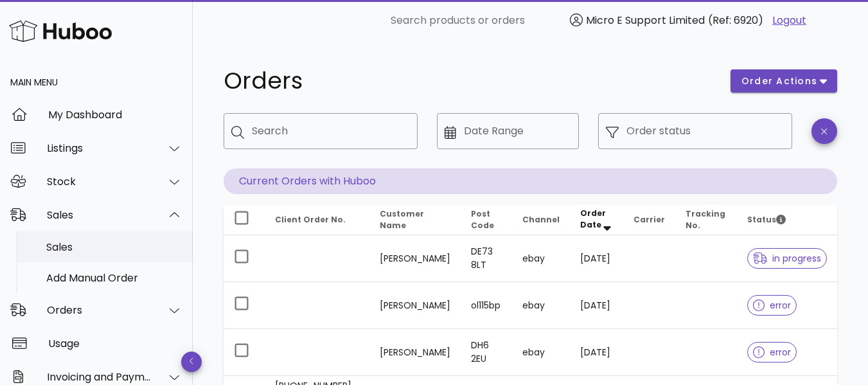 The height and width of the screenshot is (385, 868). Describe the element at coordinates (593, 218) in the screenshot. I see `span: Order Date` at that location.